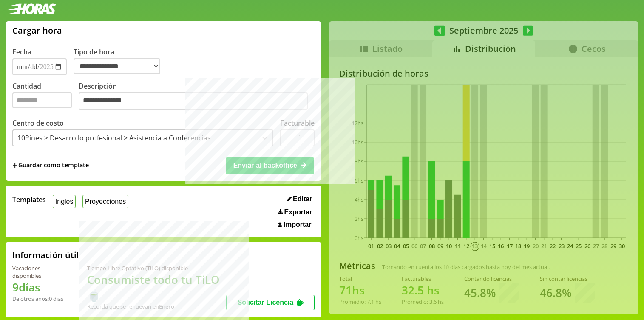  What do you see at coordinates (40, 287) in the screenshot?
I see `h1: 9 días` at bounding box center [40, 287].